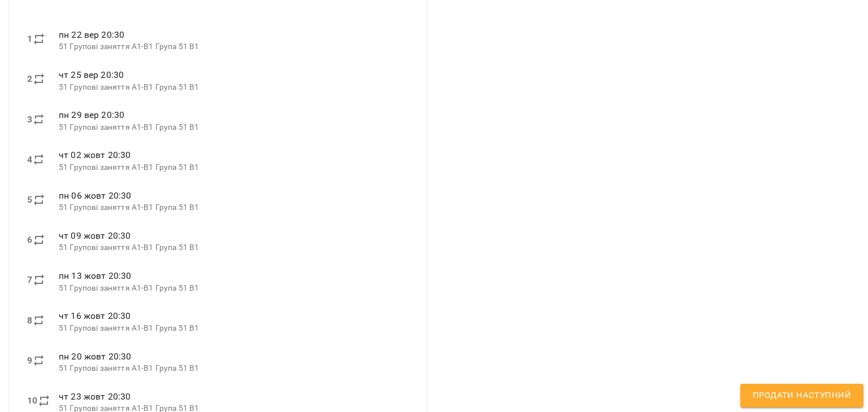  What do you see at coordinates (30, 361) in the screenshot?
I see `label: 9` at bounding box center [30, 361].